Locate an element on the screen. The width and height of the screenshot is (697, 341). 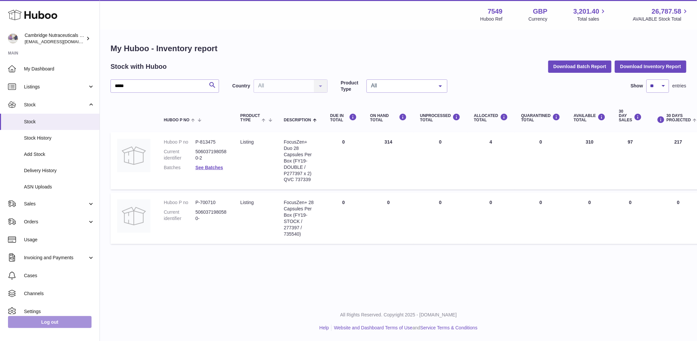
dd: P-700710 is located at coordinates (211, 203).